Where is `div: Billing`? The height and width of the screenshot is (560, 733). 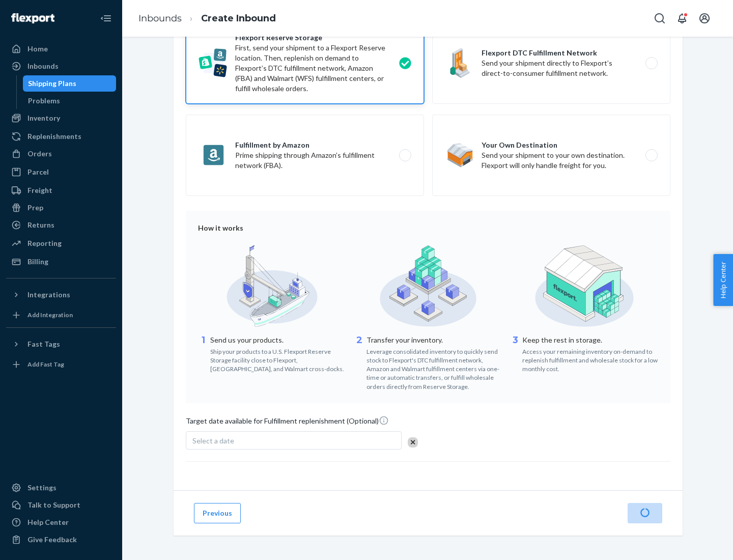
div: Billing is located at coordinates (38, 262).